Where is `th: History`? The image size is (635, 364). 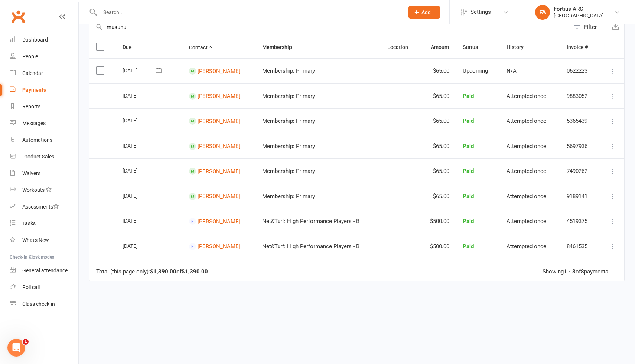 th: History is located at coordinates (530, 47).